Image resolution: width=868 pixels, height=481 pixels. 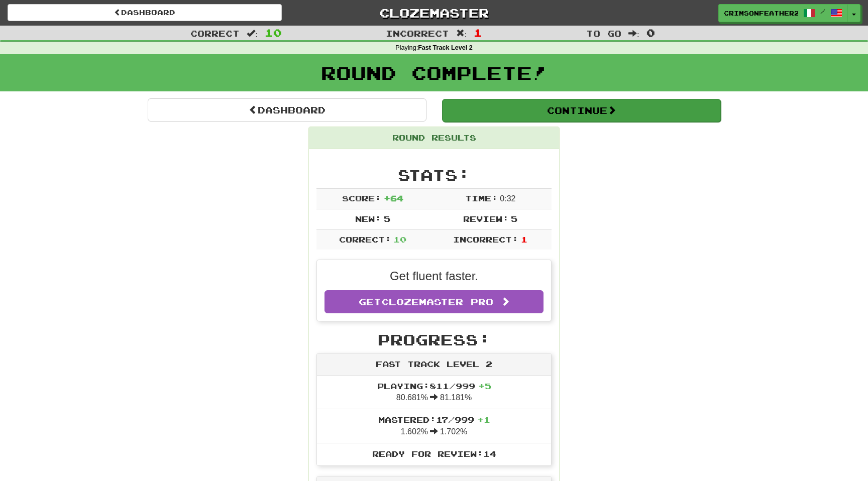 I want to click on span: Incorrect, so click(x=417, y=33).